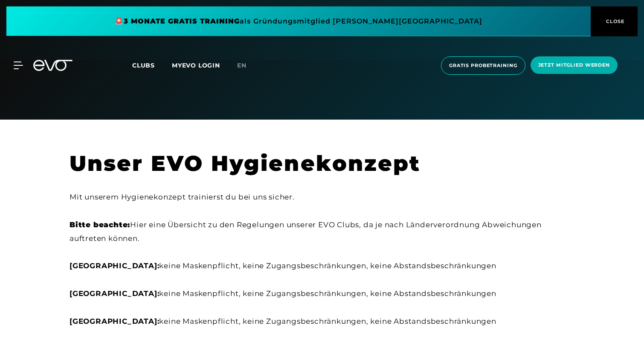  I want to click on span: Clubs, so click(143, 66).